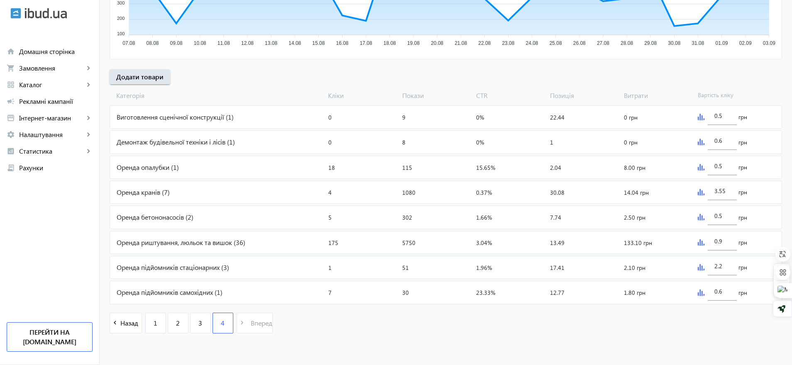  I want to click on div: Оренда кранів (7), so click(217, 192).